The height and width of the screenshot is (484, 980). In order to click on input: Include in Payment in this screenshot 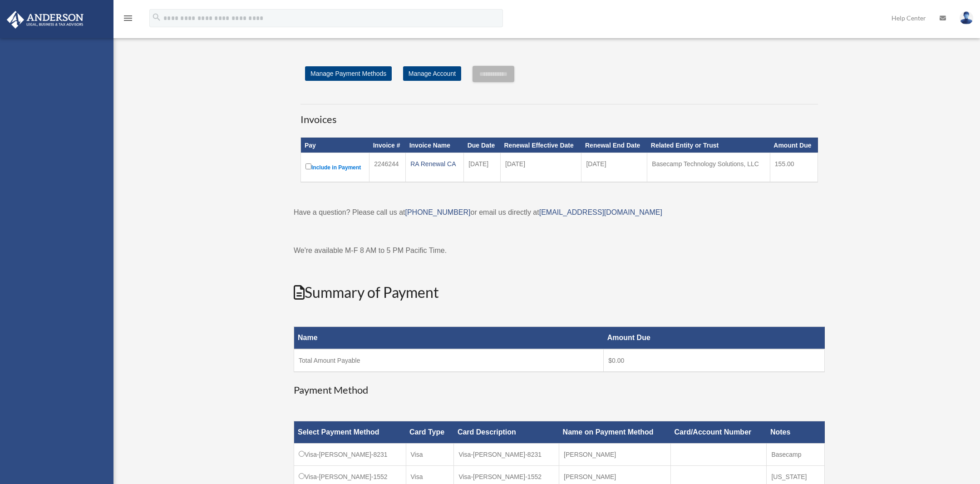, I will do `click(308, 166)`.